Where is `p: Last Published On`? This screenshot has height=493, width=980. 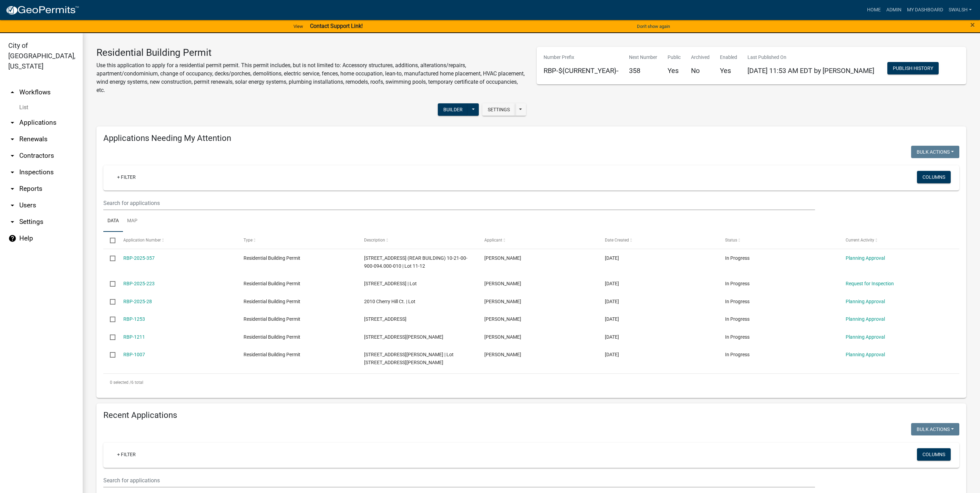
p: Last Published On is located at coordinates (811, 57).